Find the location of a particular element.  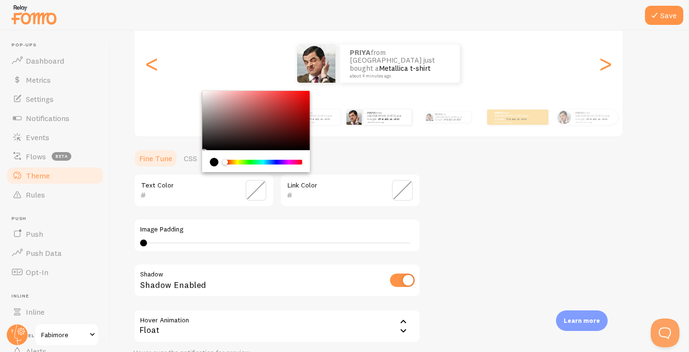

a: Inline is located at coordinates (55, 312).